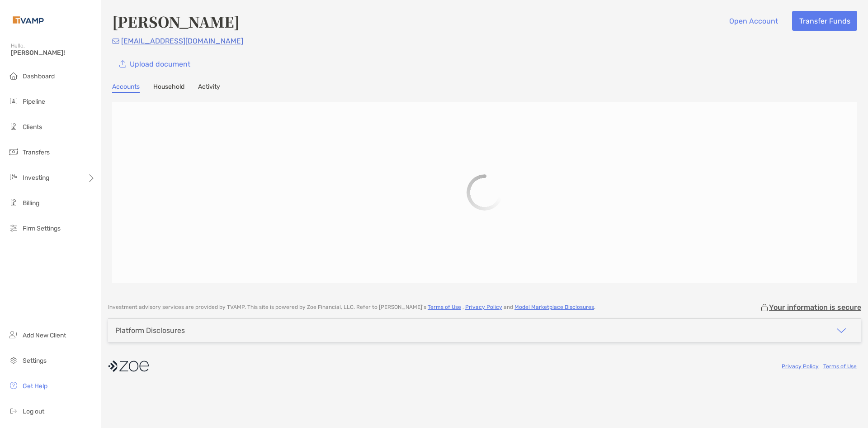  I want to click on span: Transfers, so click(36, 152).